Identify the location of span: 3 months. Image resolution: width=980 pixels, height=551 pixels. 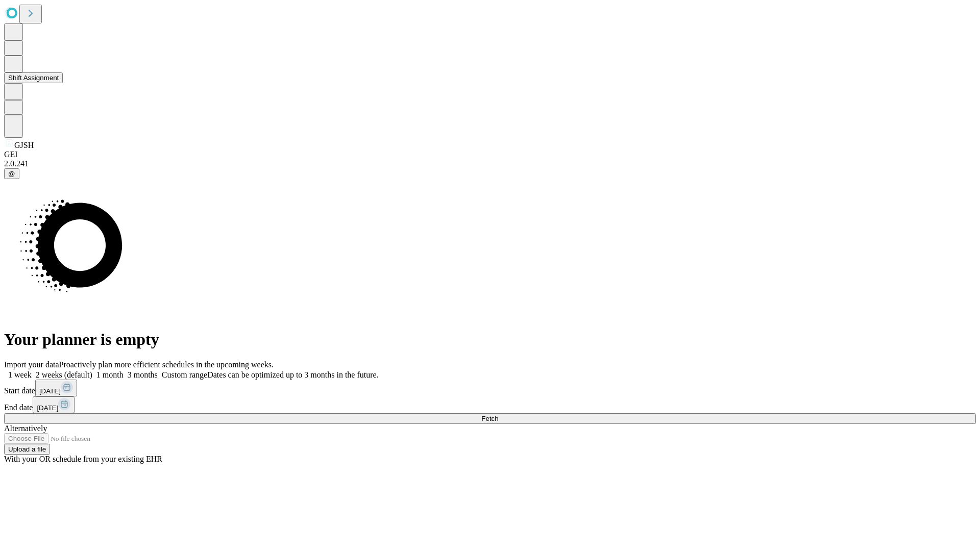
(143, 375).